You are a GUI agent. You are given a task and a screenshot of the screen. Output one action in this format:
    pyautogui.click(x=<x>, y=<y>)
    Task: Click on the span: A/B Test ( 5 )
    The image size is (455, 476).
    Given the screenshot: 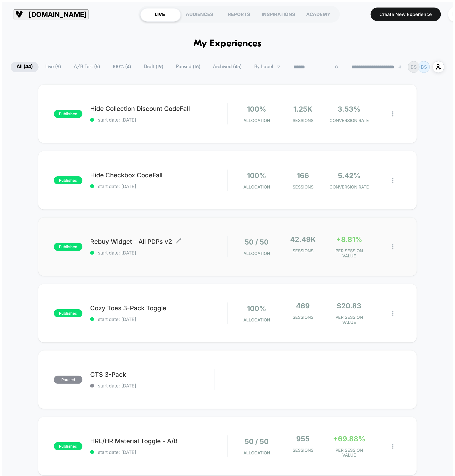 What is the action you would take?
    pyautogui.click(x=87, y=67)
    